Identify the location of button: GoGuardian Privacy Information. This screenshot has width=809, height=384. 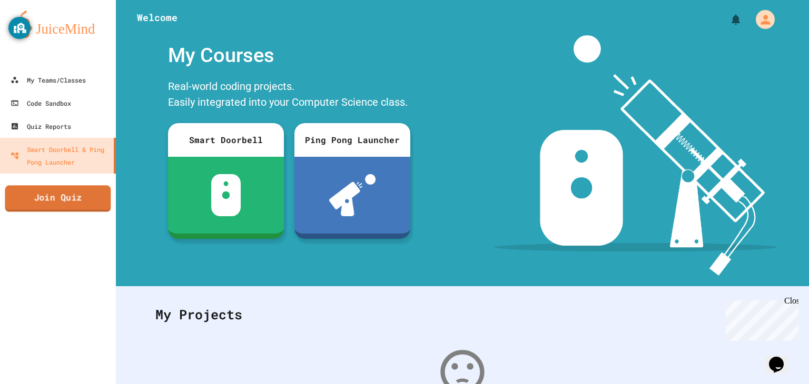
(19, 28).